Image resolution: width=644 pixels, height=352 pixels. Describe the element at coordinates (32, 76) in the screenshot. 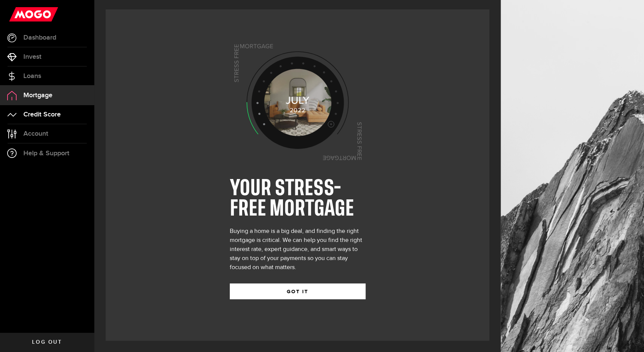

I see `span: Loans` at that location.